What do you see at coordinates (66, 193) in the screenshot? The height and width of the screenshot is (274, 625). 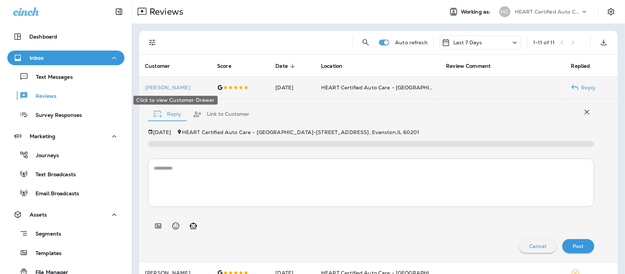 I see `button: Email Broadcasts` at bounding box center [66, 193].